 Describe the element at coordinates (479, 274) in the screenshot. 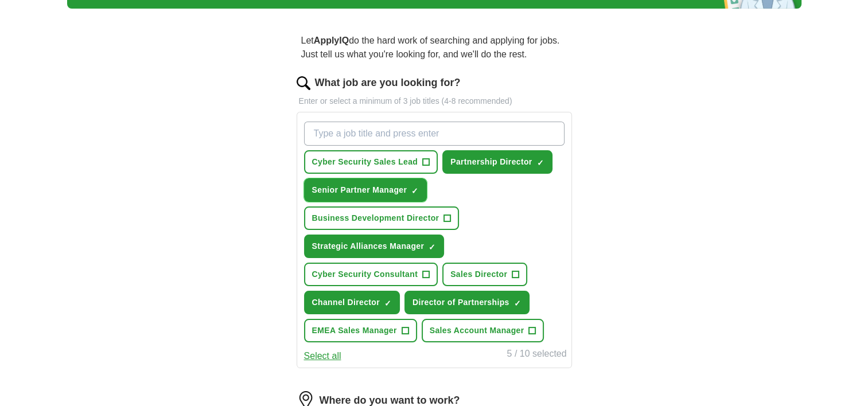

I see `span: Sales Director` at that location.